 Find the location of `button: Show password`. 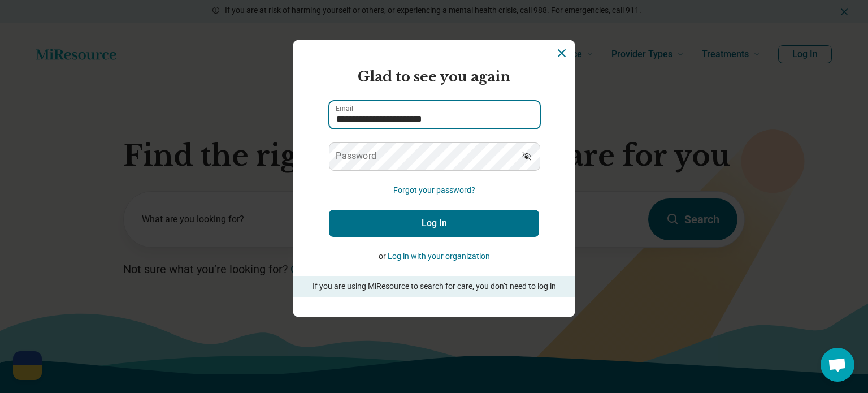

button: Show password is located at coordinates (527, 156).